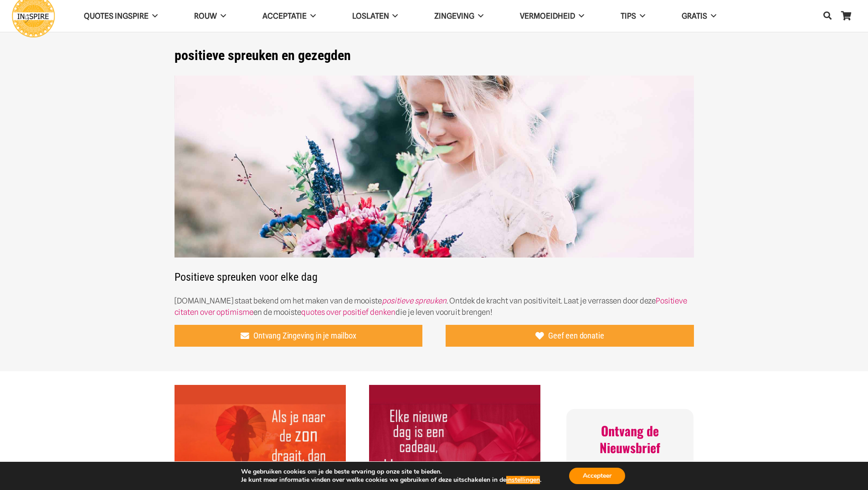 This screenshot has height=490, width=868. I want to click on a: Acceptatie, so click(289, 16).